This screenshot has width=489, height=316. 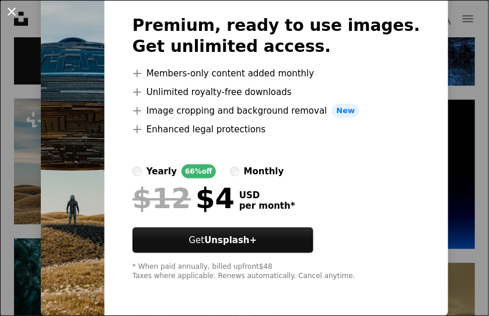 What do you see at coordinates (346, 111) in the screenshot?
I see `span: New` at bounding box center [346, 111].